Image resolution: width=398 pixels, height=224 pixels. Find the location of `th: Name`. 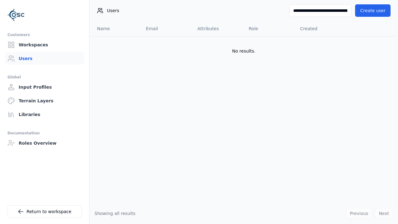

th: Name is located at coordinates (115, 29).